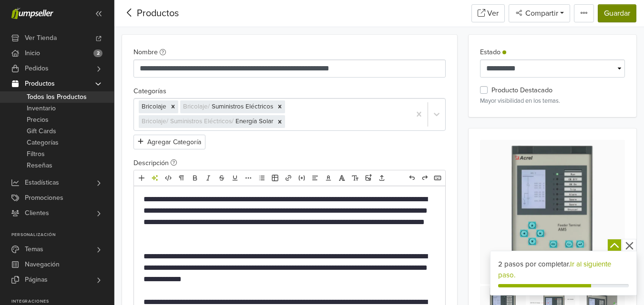  I want to click on span: Categorías, so click(43, 143).